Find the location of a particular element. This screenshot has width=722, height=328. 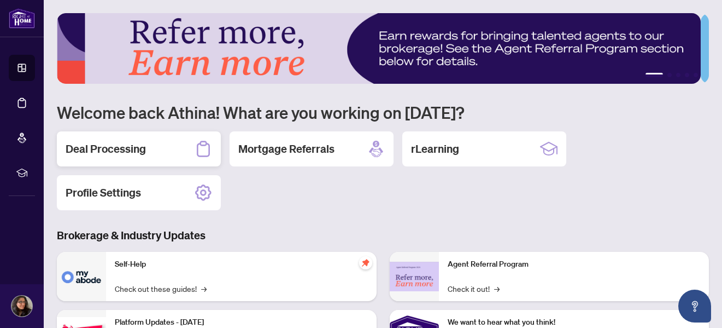

img: Profile Icon is located at coordinates (22, 306).